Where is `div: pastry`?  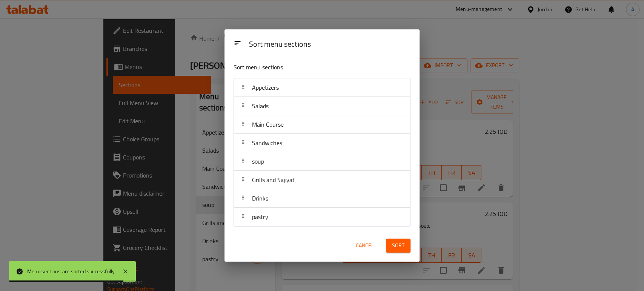 div: pastry is located at coordinates (322, 217).